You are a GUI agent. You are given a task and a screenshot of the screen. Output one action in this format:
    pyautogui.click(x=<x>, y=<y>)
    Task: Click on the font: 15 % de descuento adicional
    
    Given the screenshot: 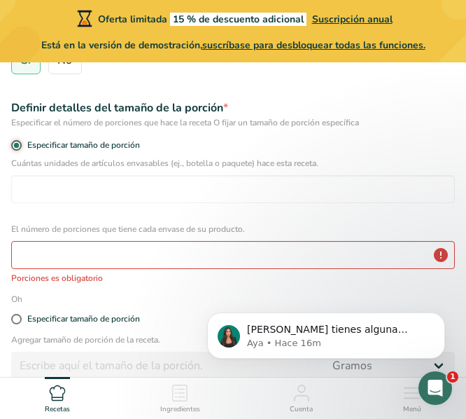 What is the action you would take?
    pyautogui.click(x=238, y=19)
    